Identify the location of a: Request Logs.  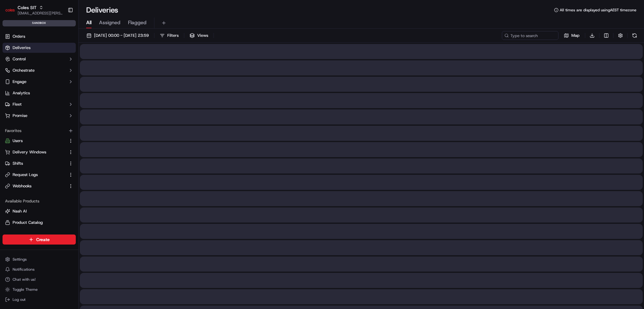
(35, 175).